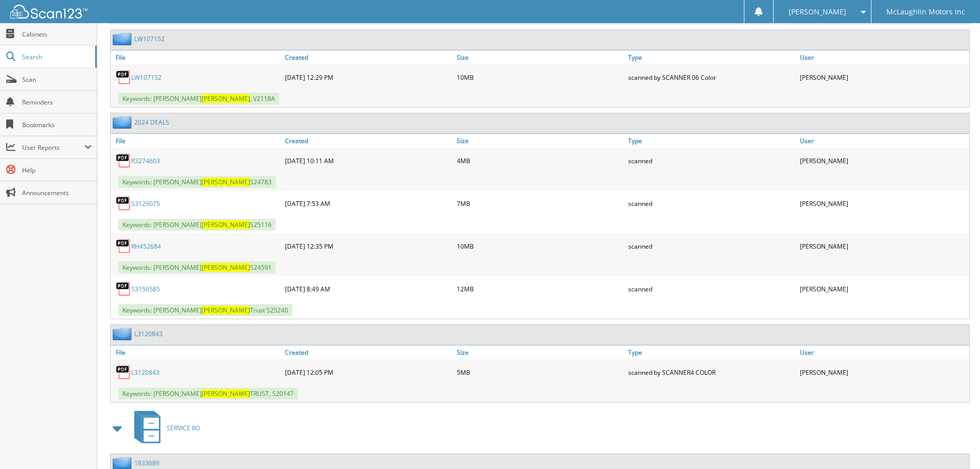 This screenshot has height=469, width=980. I want to click on img: scan123-logo-white.svg, so click(49, 11).